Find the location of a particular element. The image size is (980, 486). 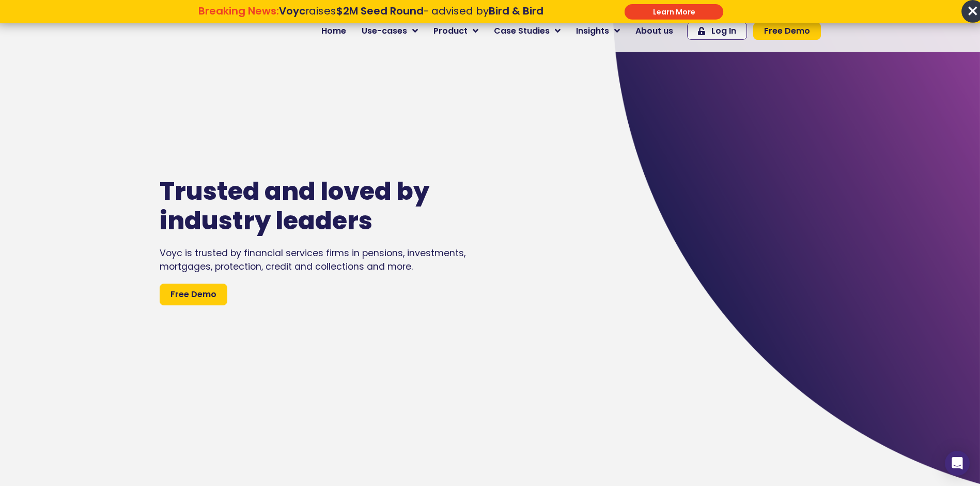

a: Home is located at coordinates (334, 31).